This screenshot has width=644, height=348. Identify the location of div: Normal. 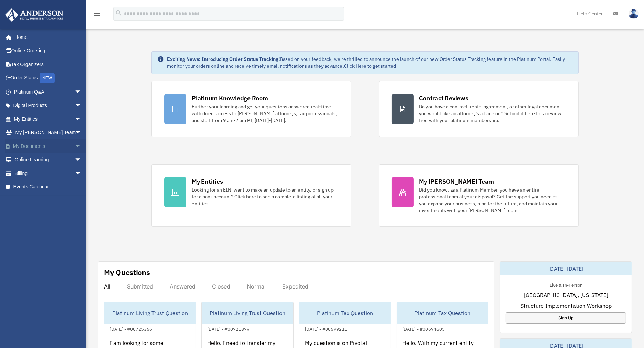
(256, 287).